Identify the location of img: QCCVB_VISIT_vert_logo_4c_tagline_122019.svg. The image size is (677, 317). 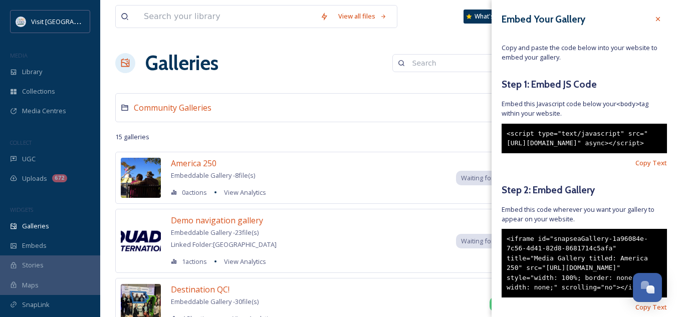
(21, 22).